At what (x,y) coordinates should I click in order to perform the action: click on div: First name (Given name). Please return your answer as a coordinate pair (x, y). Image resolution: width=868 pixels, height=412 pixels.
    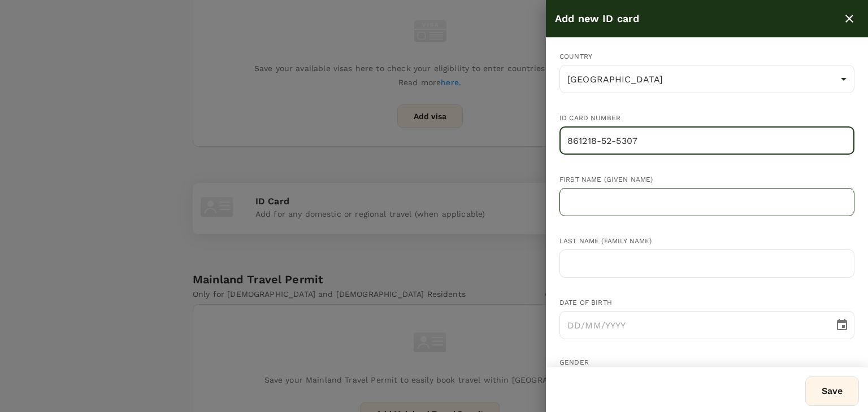
    Looking at the image, I should click on (707, 180).